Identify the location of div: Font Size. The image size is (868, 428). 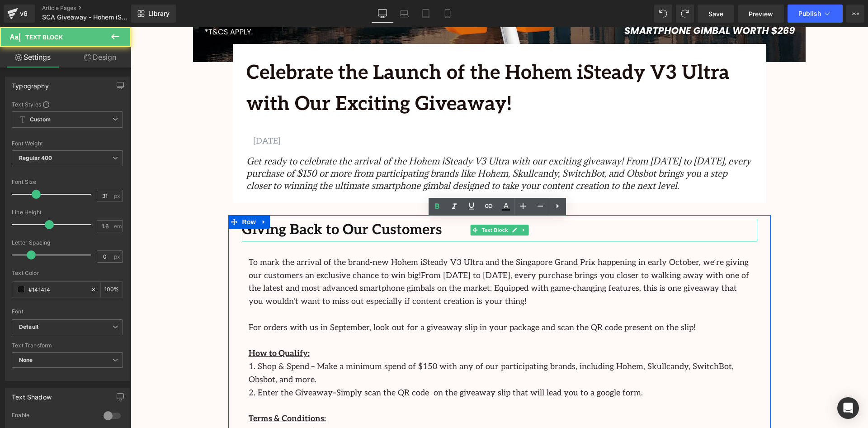
(68, 182).